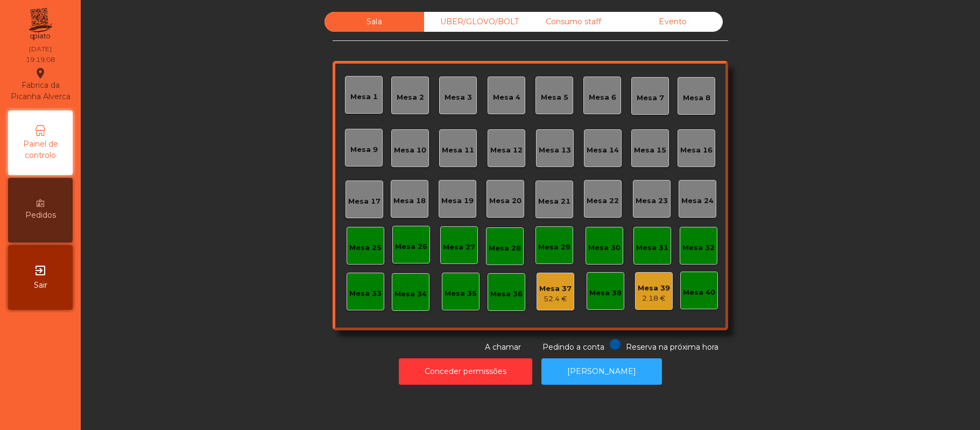 Image resolution: width=980 pixels, height=430 pixels. I want to click on div: Mesa 28, so click(504, 249).